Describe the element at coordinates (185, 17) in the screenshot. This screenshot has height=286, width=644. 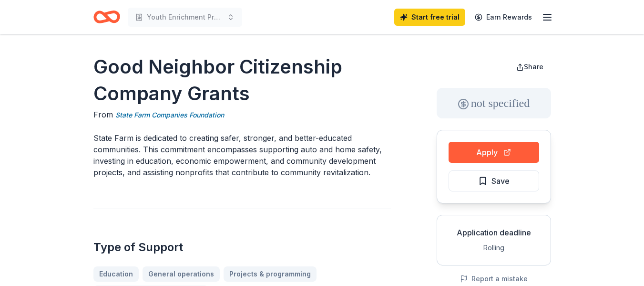
I see `span: Youth Enrichment Program` at that location.